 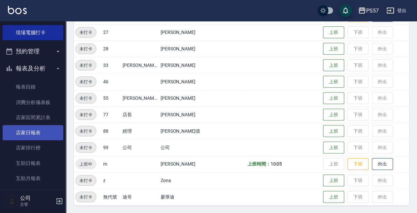 I want to click on button: 報表及分析, so click(x=33, y=69).